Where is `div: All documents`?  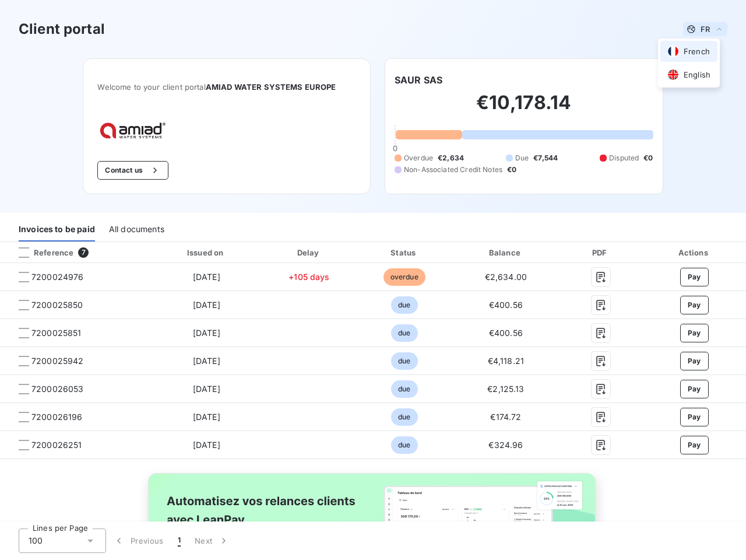
div: All documents is located at coordinates (137, 230).